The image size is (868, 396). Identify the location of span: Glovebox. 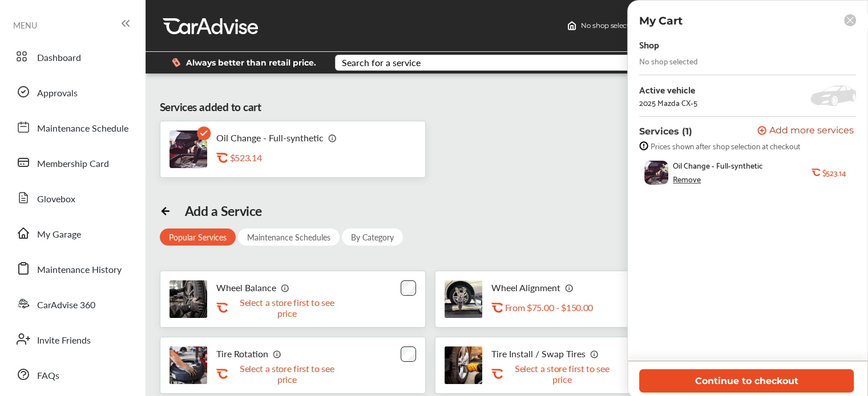
(56, 199).